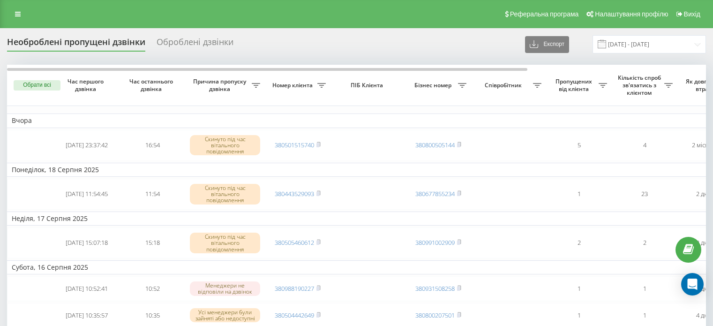 The height and width of the screenshot is (326, 713). Describe the element at coordinates (221, 85) in the screenshot. I see `span: Причина пропуску дзвінка` at that location.